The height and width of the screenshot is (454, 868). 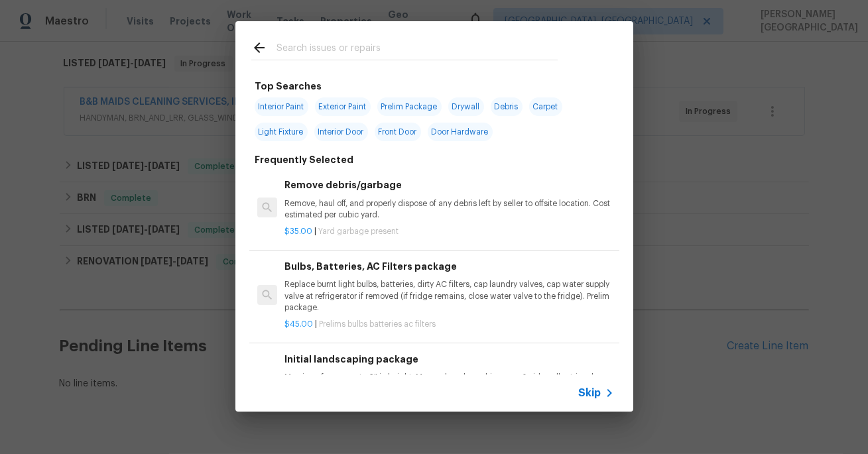 What do you see at coordinates (343, 106) in the screenshot?
I see `span: Exterior Paint` at bounding box center [343, 106].